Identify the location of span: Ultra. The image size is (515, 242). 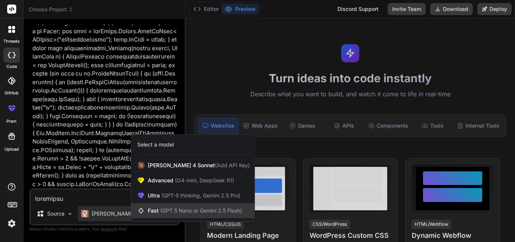
(194, 195).